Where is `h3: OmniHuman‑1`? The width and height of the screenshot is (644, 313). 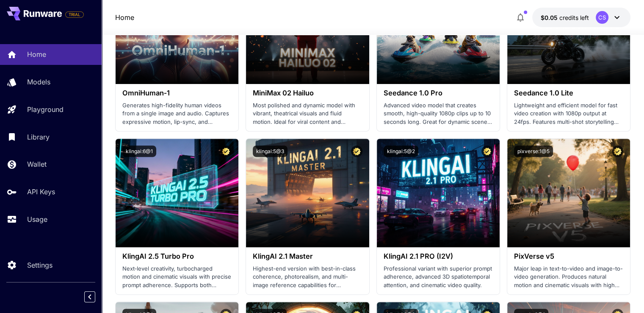
h3: OmniHuman‑1 is located at coordinates (177, 93).